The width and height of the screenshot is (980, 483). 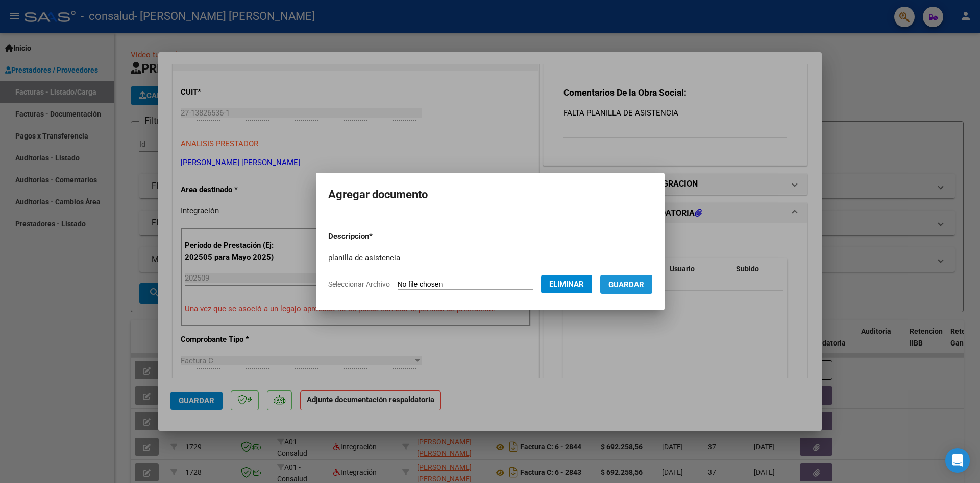 I want to click on h2: Agregar documento, so click(x=490, y=195).